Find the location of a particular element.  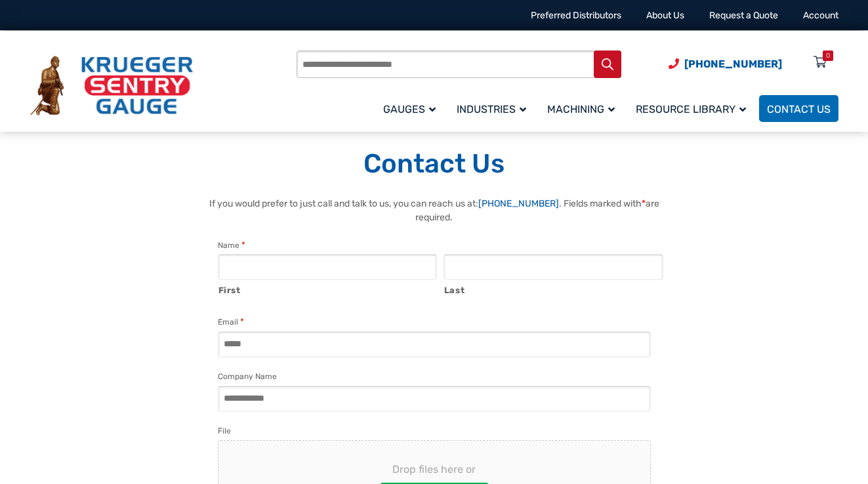

a: Request a Quote is located at coordinates (743, 15).